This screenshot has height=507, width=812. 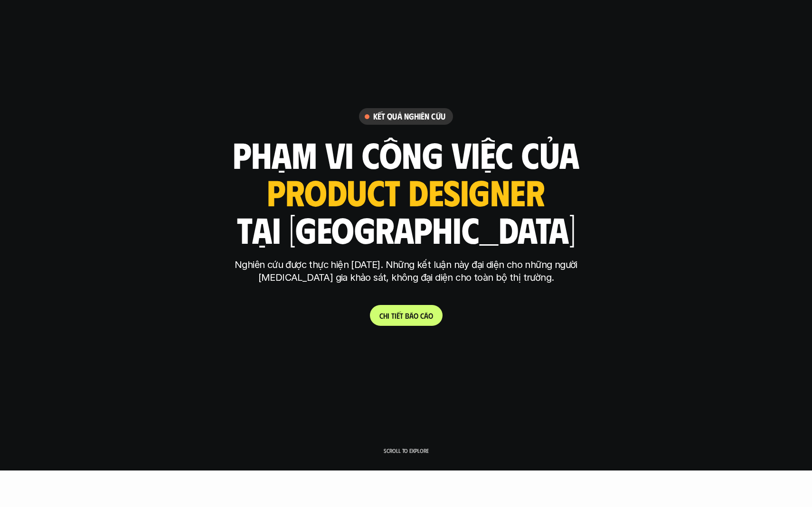 What do you see at coordinates (406, 154) in the screenshot?
I see `h1: phạm vi công việc của` at bounding box center [406, 154].